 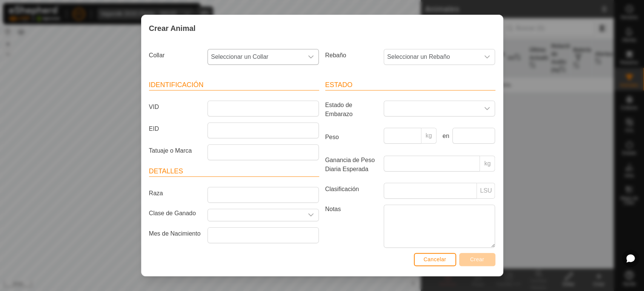 What do you see at coordinates (175, 129) in the screenshot?
I see `label: EID` at bounding box center [175, 129].